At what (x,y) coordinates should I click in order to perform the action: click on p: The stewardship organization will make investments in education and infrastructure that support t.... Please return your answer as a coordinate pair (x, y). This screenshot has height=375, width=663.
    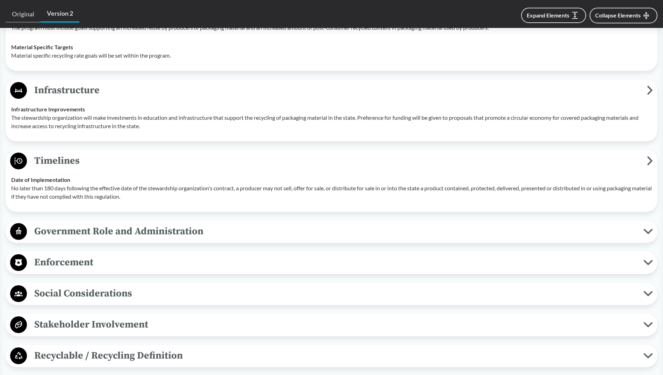
    Looking at the image, I should click on (331, 122).